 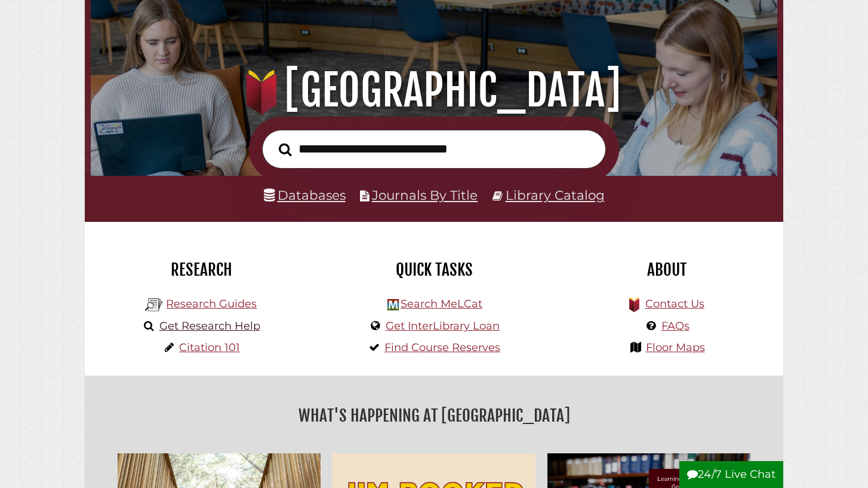 What do you see at coordinates (675, 304) in the screenshot?
I see `a: Contact Us` at bounding box center [675, 304].